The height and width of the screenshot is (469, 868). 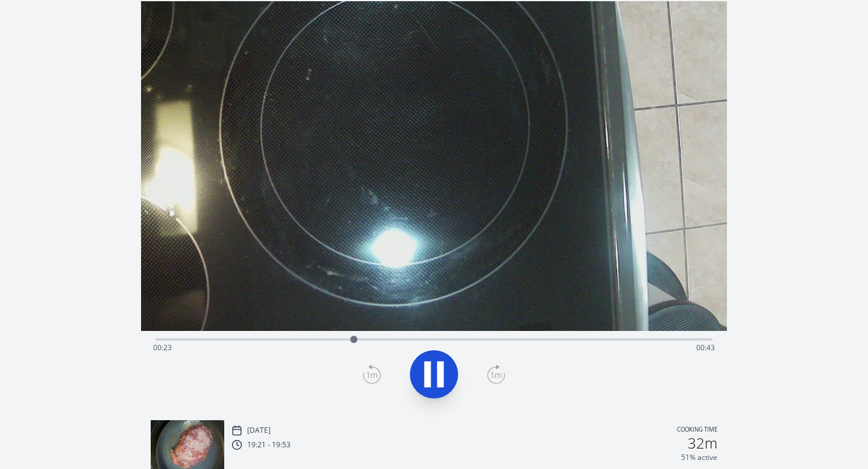 What do you see at coordinates (705, 347) in the screenshot?
I see `span: 00:43` at bounding box center [705, 347].